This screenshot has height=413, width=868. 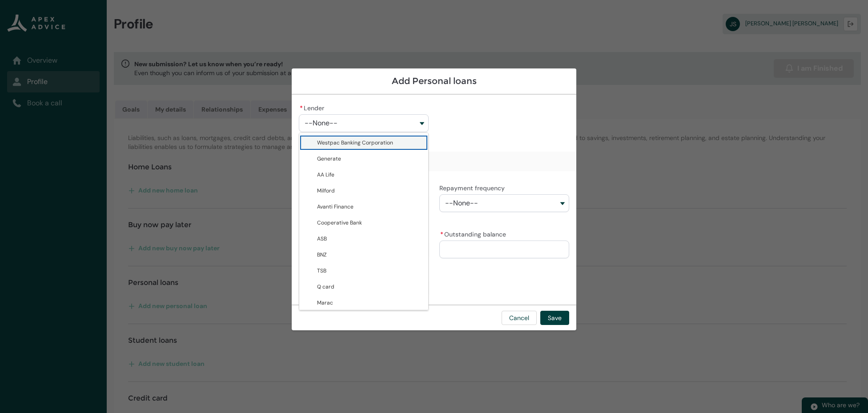 I want to click on button: Repayment frequency, so click(x=504, y=203).